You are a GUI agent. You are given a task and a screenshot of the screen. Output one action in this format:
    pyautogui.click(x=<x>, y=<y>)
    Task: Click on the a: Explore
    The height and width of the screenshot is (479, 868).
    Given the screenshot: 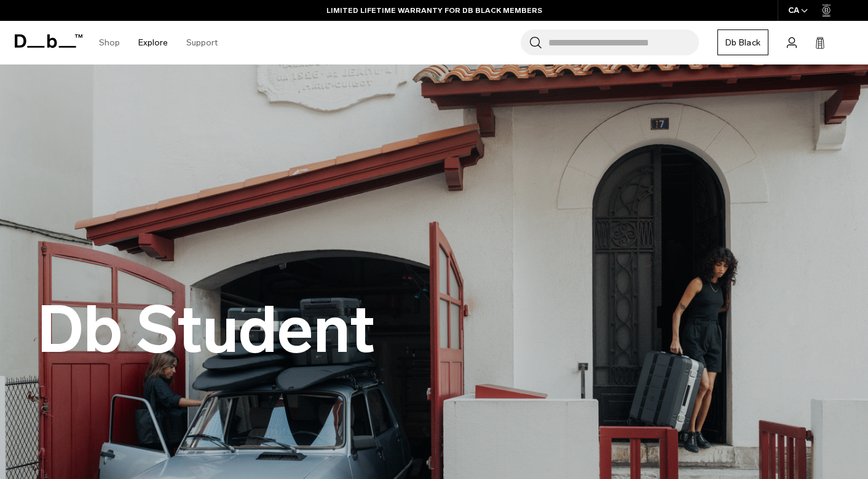 What is the action you would take?
    pyautogui.click(x=153, y=42)
    